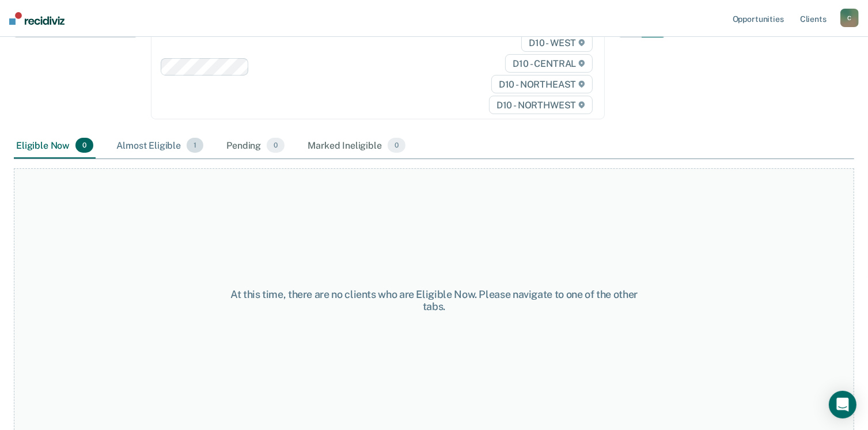 The image size is (868, 430). Describe the element at coordinates (843, 405) in the screenshot. I see `div: Open Intercom Messenger` at that location.